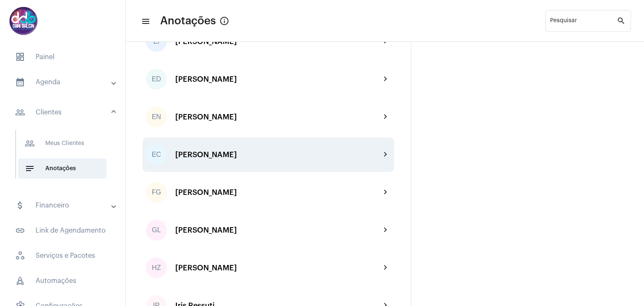  I want to click on mat-panel-title: Financeiro, so click(63, 206).